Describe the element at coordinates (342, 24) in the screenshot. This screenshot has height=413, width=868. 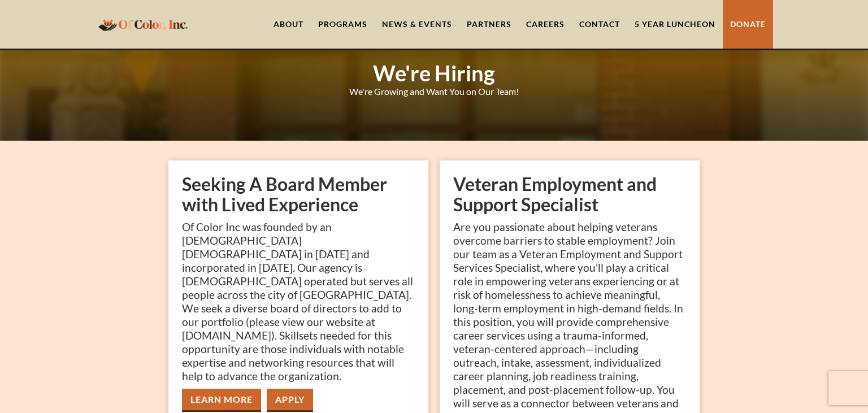
I see `div: Programs` at that location.